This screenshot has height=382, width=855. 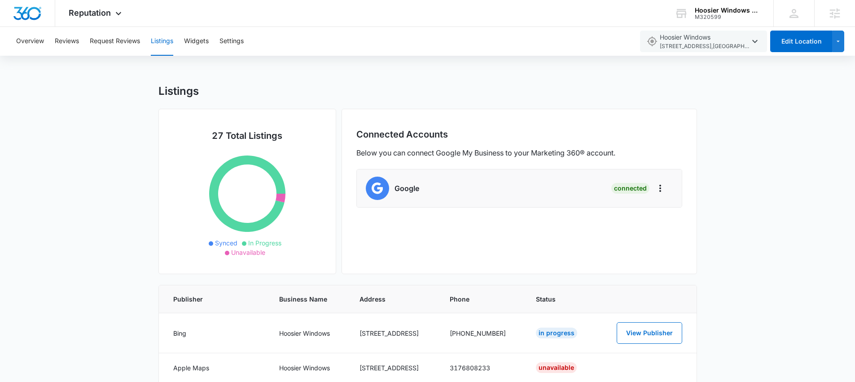 I want to click on span: In Progress, so click(x=265, y=242).